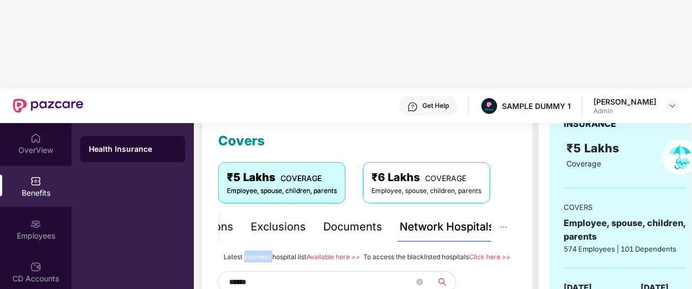 This screenshot has height=289, width=692. Describe the element at coordinates (36, 181) in the screenshot. I see `img: svg+xml;base64,PHN2ZyBpZD0iQmVuZWZpdHMiIHhtbG5zPSJodHRwOi8vd3d3LnczLm9yZy8yMDAwL3N2ZyIgd2lkdGg9Ij...` at that location.